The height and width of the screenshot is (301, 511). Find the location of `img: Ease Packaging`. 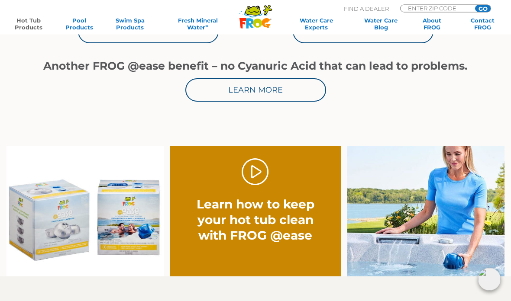

img: Ease Packaging is located at coordinates (85, 212).